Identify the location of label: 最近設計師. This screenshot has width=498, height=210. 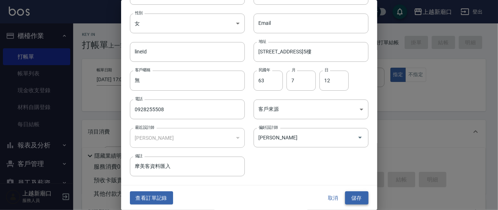
(145, 127).